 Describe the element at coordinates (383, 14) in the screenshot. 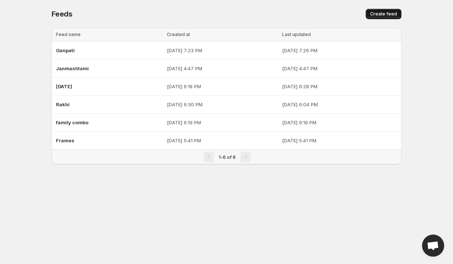

I see `span: Create feed` at that location.